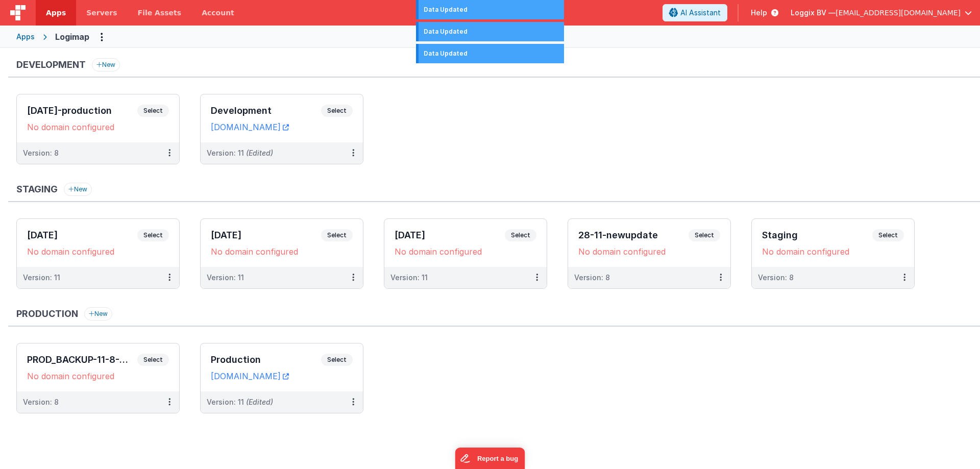 This screenshot has height=469, width=980. I want to click on span: Apps, so click(56, 13).